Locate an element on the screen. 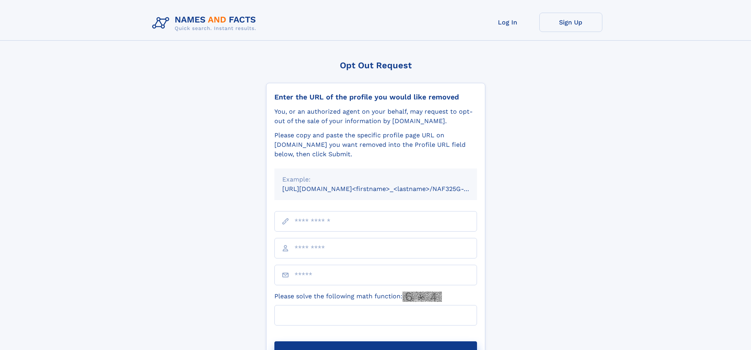 This screenshot has width=751, height=350. div: Enter the URL of the profile you would like removed is located at coordinates (376, 97).